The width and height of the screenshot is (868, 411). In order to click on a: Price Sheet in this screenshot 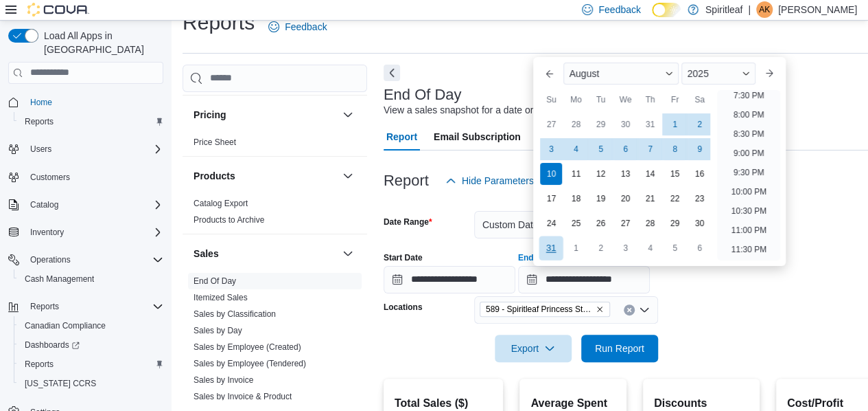, I will do `click(215, 142)`.